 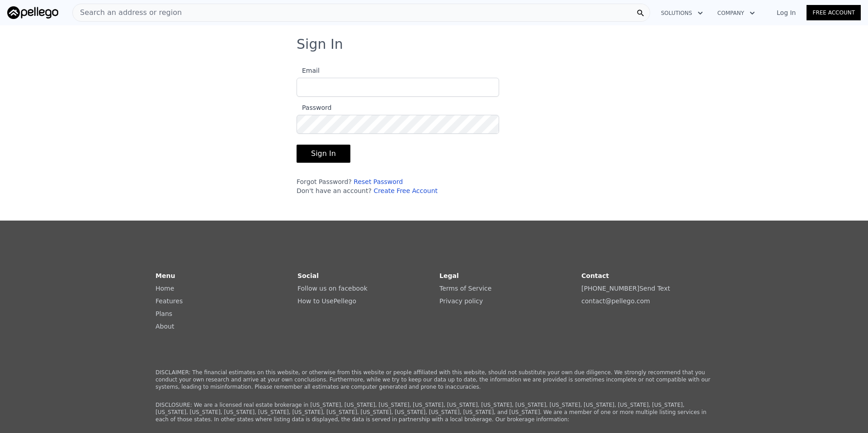 I want to click on a: About, so click(x=165, y=326).